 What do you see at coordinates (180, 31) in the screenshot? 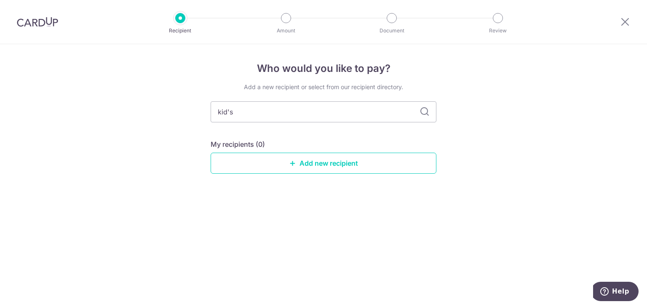
I see `p: Recipient` at bounding box center [180, 31].